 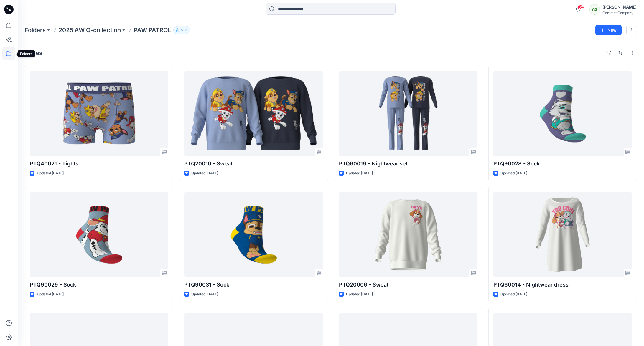 I want to click on p: PTQ20006 - Sweat, so click(x=408, y=285).